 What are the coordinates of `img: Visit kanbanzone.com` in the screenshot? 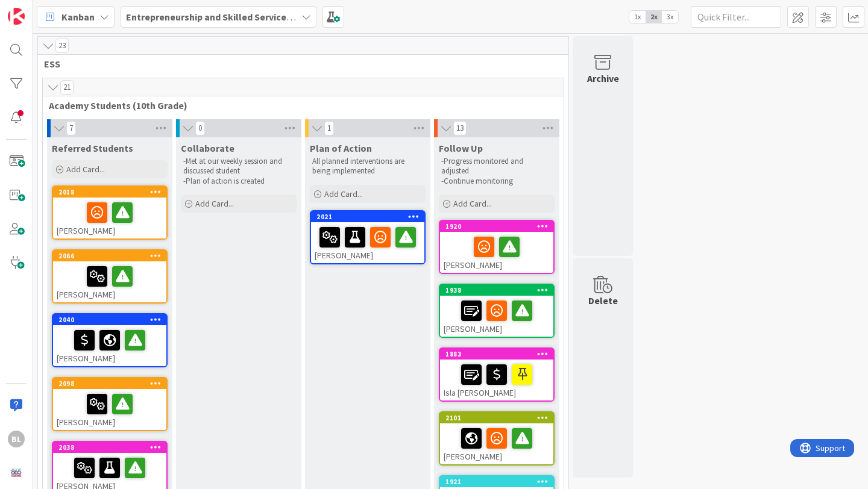 It's located at (16, 16).